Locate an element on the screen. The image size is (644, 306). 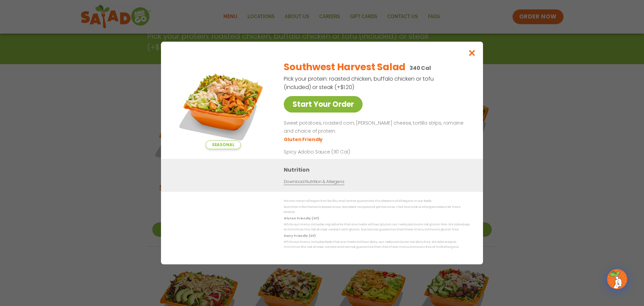
button: Close modal is located at coordinates (472, 53).